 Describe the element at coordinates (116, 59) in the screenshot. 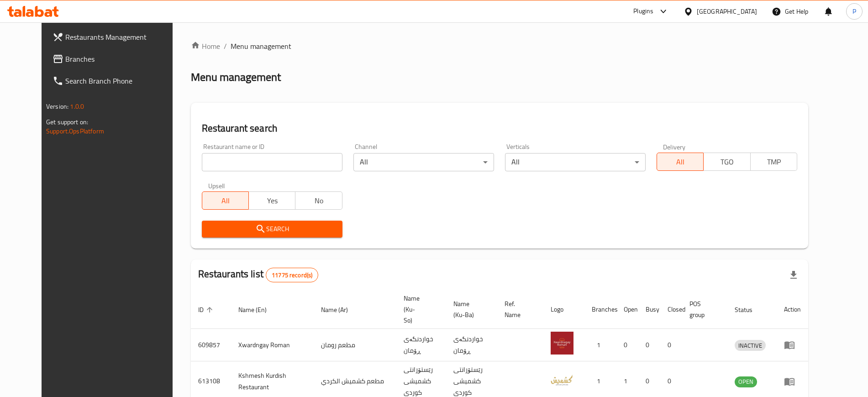

I see `a: Branches` at that location.